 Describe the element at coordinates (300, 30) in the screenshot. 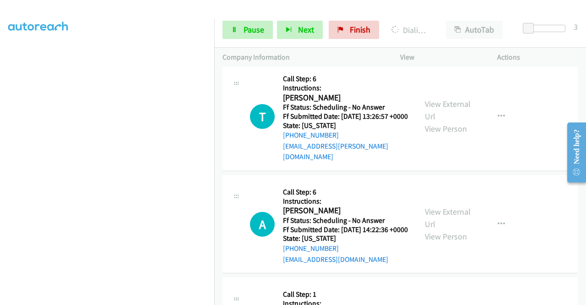

I see `button: Next` at that location.